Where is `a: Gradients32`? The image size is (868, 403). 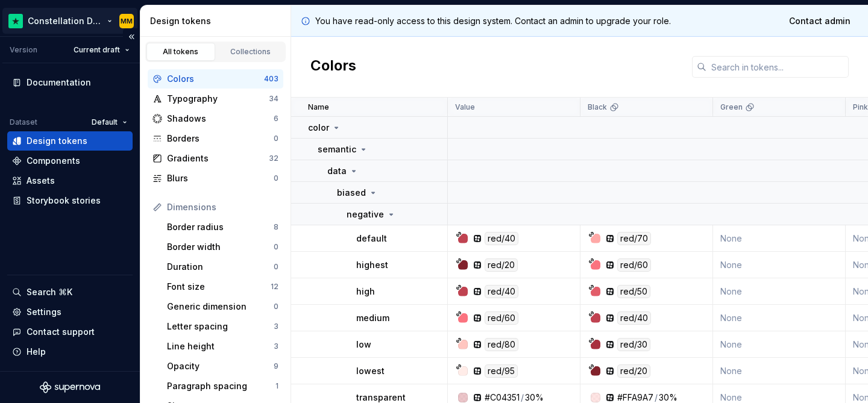
a: Gradients32 is located at coordinates (215, 158).